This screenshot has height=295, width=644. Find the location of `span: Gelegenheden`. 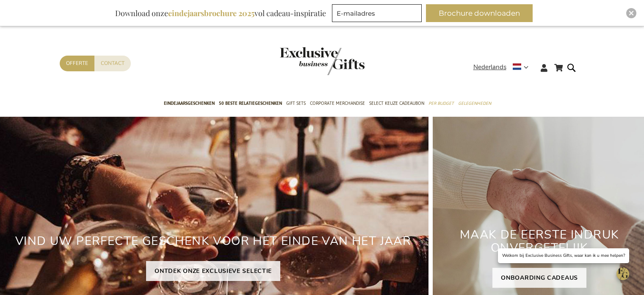

span: Gelegenheden is located at coordinates (475, 103).